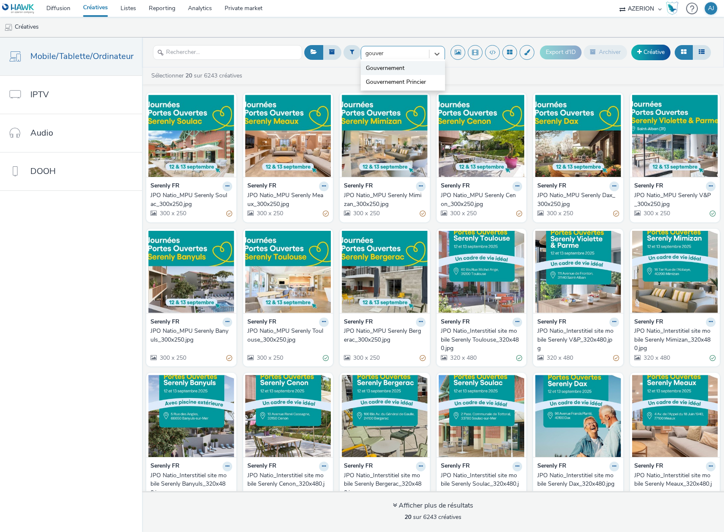 This screenshot has height=532, width=724. I want to click on a: JPO Natio_Interstitiel site mobile Serenly Soulac_320x480.jpg, so click(481, 484).